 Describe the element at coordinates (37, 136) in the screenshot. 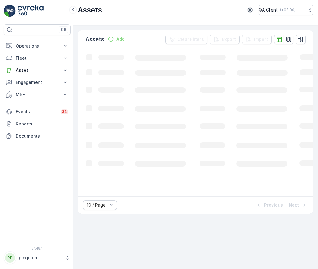

I see `a: Documents` at that location.